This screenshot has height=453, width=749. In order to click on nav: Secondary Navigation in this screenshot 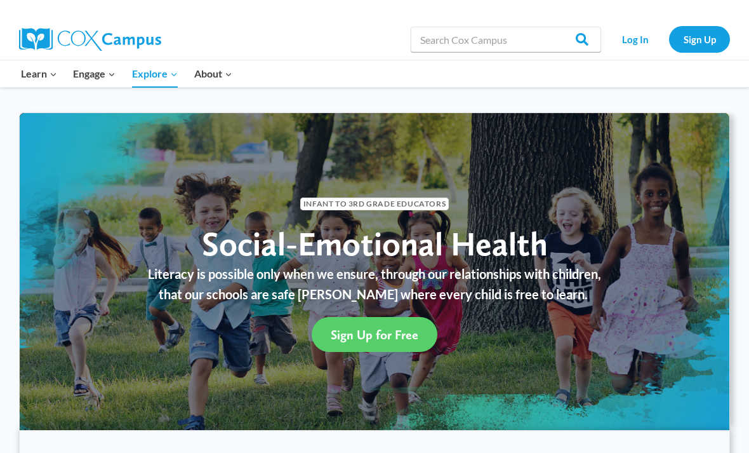, I will do `click(669, 39)`.